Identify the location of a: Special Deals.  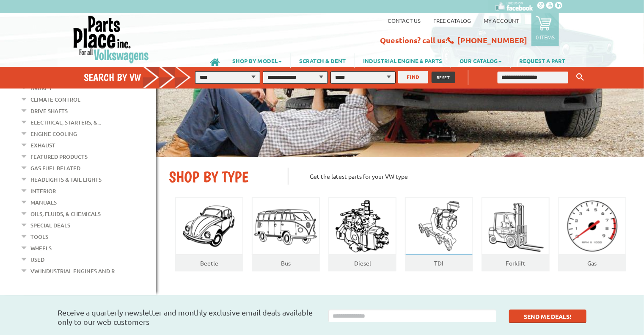
(50, 226).